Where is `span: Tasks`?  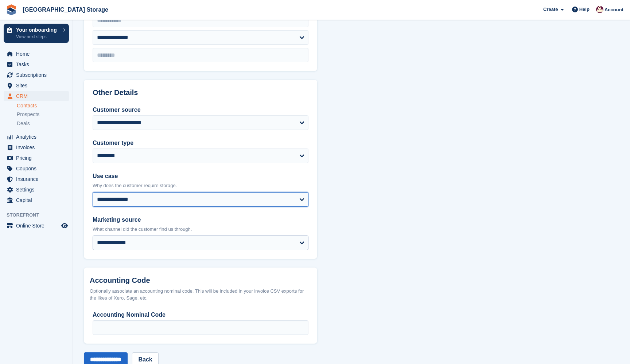 span: Tasks is located at coordinates (38, 64).